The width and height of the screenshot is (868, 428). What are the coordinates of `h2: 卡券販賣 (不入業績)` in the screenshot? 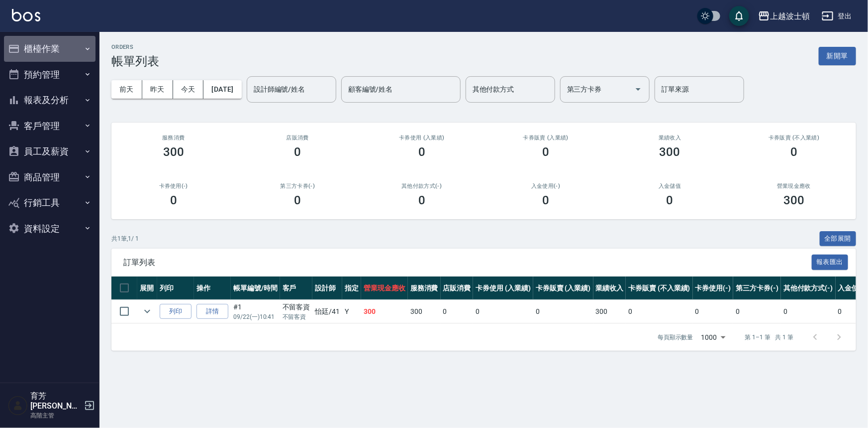 It's located at (795, 138).